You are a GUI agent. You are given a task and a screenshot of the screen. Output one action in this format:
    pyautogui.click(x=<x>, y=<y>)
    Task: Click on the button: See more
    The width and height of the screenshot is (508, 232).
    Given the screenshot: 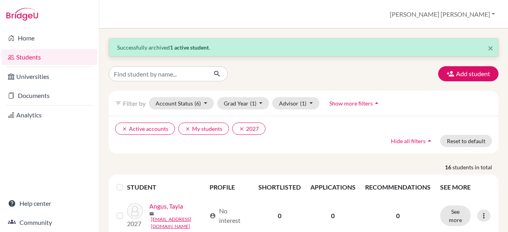 What is the action you would take?
    pyautogui.click(x=455, y=216)
    